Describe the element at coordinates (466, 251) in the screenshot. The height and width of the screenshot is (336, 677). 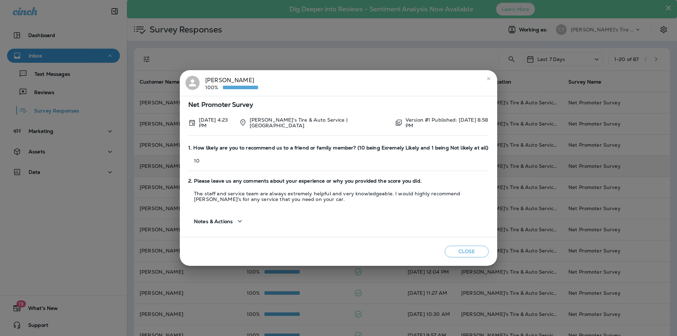
I see `button: Close` at that location.